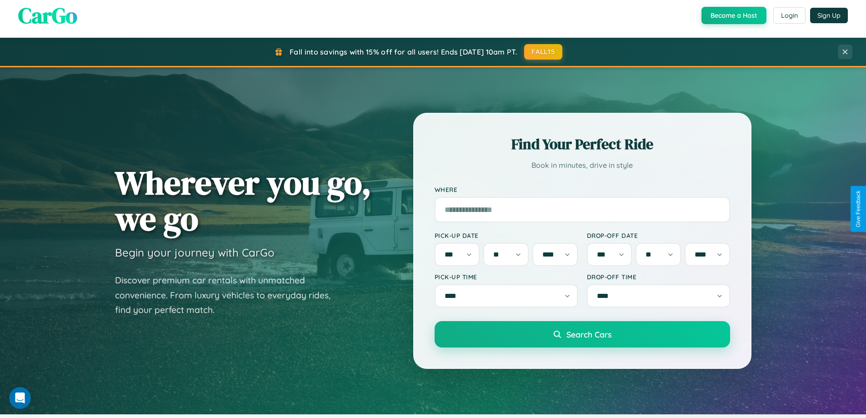 Image resolution: width=866 pixels, height=418 pixels. What do you see at coordinates (583, 165) in the screenshot?
I see `p: Book in minutes, drive in style` at bounding box center [583, 165].